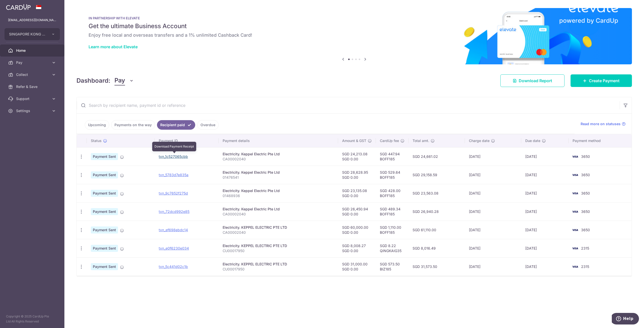  Describe the element at coordinates (392, 266) in the screenshot. I see `td: SGD 573.50 BIZ185` at that location.